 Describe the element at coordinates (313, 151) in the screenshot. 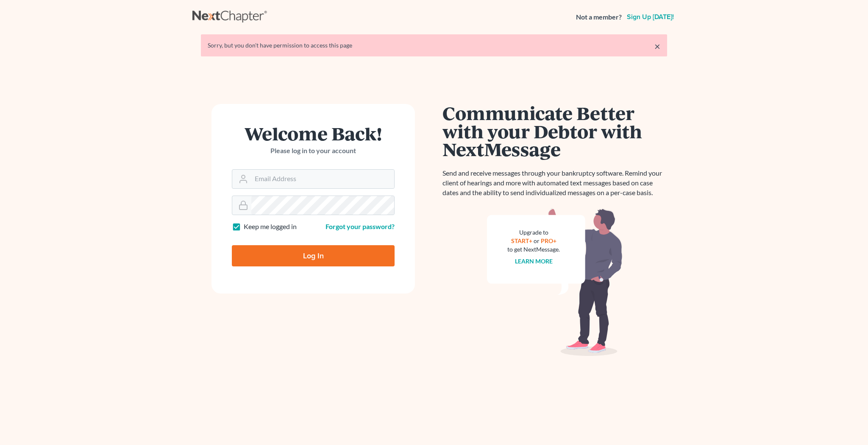

I see `p: Please log in to your account` at that location.